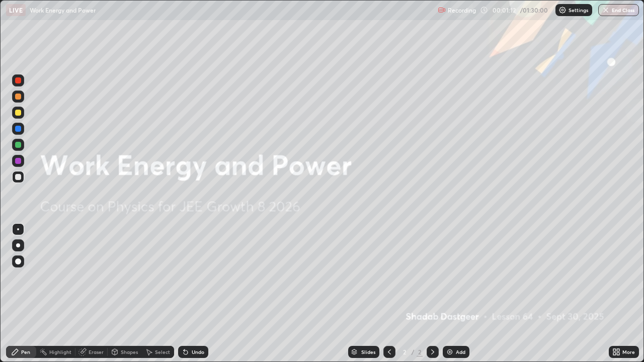 The image size is (644, 362). Describe the element at coordinates (442, 10) in the screenshot. I see `img: recording.375f2c34.svg` at that location.